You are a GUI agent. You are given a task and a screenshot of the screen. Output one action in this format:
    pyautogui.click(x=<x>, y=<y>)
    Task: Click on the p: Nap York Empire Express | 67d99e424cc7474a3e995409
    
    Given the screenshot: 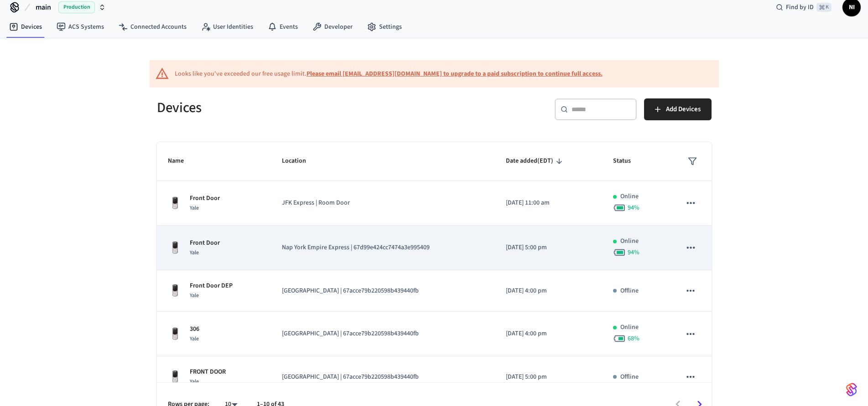 What is the action you would take?
    pyautogui.click(x=383, y=248)
    